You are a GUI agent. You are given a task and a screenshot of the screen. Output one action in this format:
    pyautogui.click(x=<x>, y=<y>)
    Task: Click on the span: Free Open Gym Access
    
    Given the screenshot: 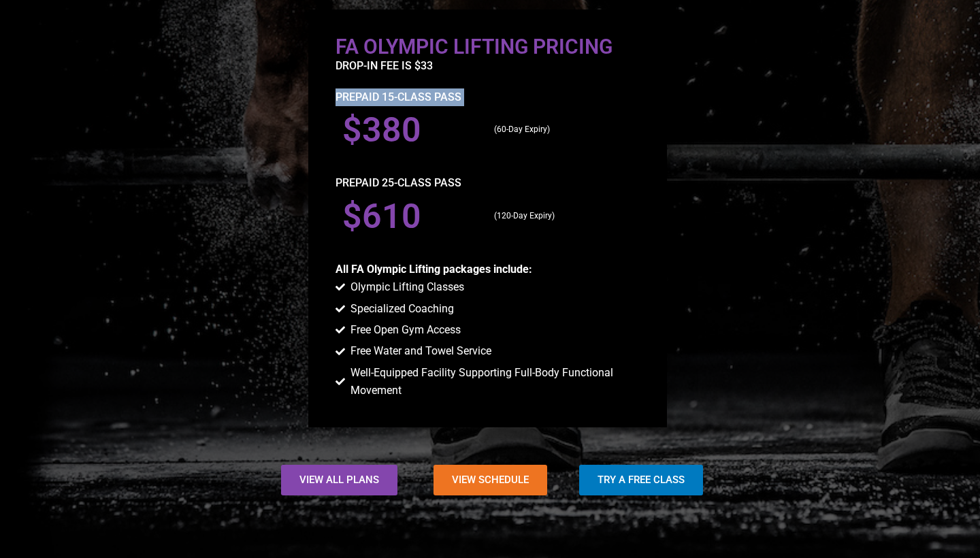 What is the action you would take?
    pyautogui.click(x=404, y=330)
    